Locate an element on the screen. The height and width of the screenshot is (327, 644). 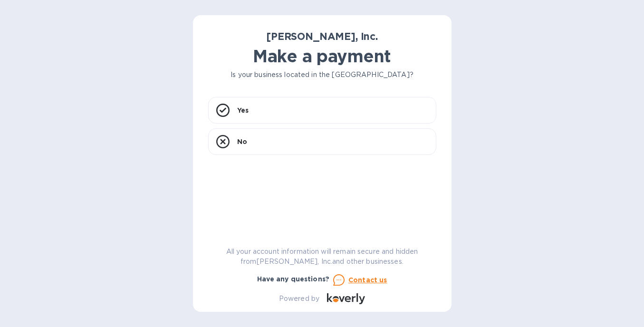
p: Powered by is located at coordinates (299, 298).